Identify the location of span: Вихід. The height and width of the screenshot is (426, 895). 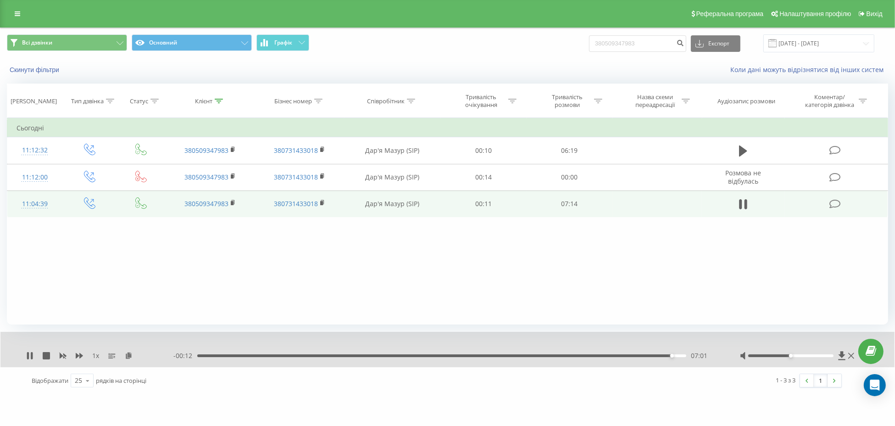
(874, 14).